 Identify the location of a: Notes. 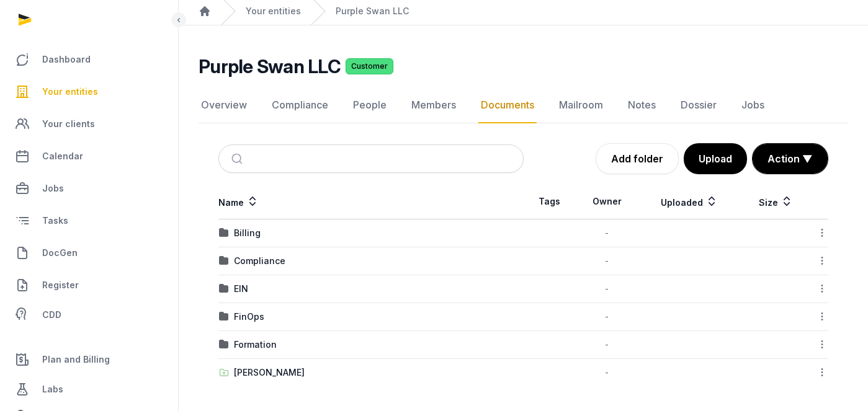
(642, 105).